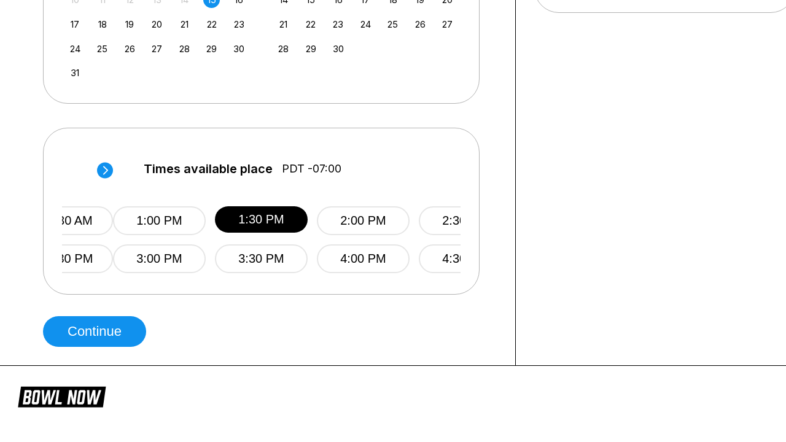  I want to click on div: Choose Thursday, August 28th, 2025, so click(184, 49).